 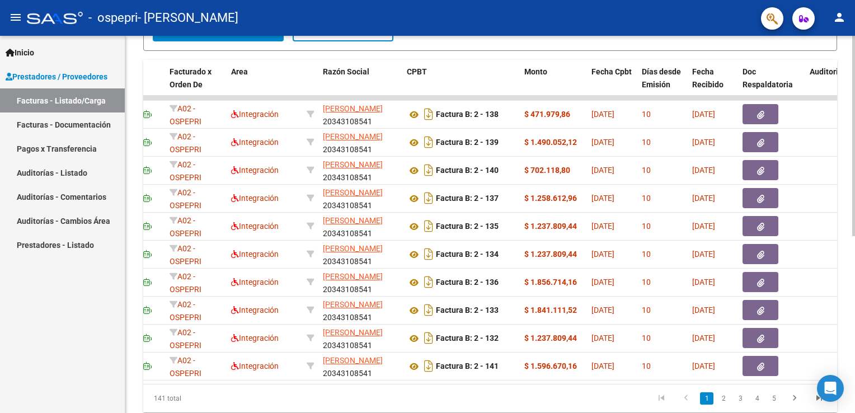 What do you see at coordinates (757, 398) in the screenshot?
I see `a: 4` at bounding box center [757, 398].